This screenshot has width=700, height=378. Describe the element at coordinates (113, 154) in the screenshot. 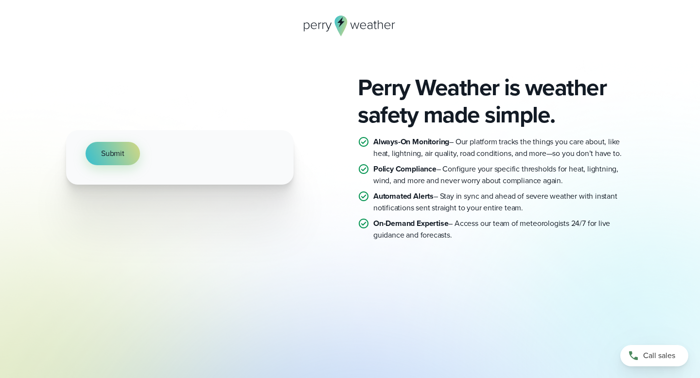

I see `button: Submit` at that location.